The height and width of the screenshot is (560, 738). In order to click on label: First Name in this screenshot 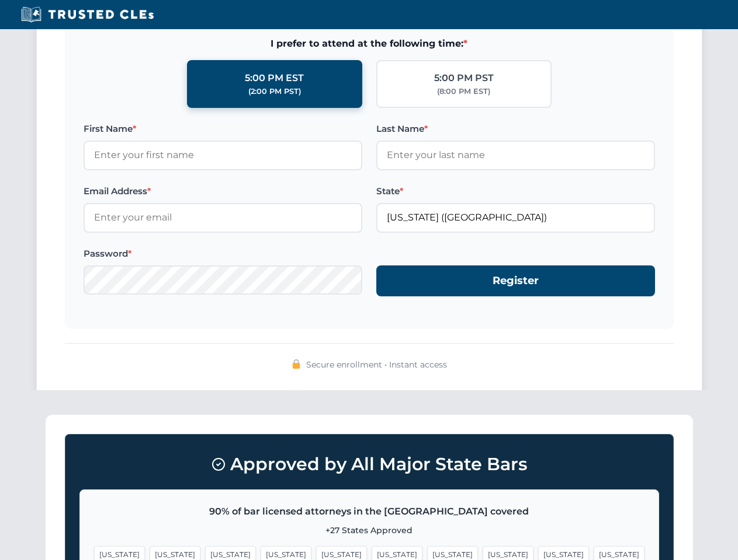, I will do `click(223, 129)`.